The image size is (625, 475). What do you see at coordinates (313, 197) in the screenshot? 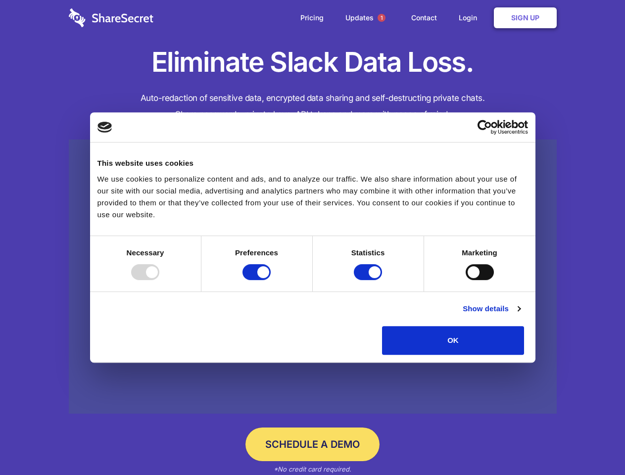
I see `div: We use cookies to personalize content and ads, and to analyze our traffic. We also share informat...` at bounding box center [313, 197].